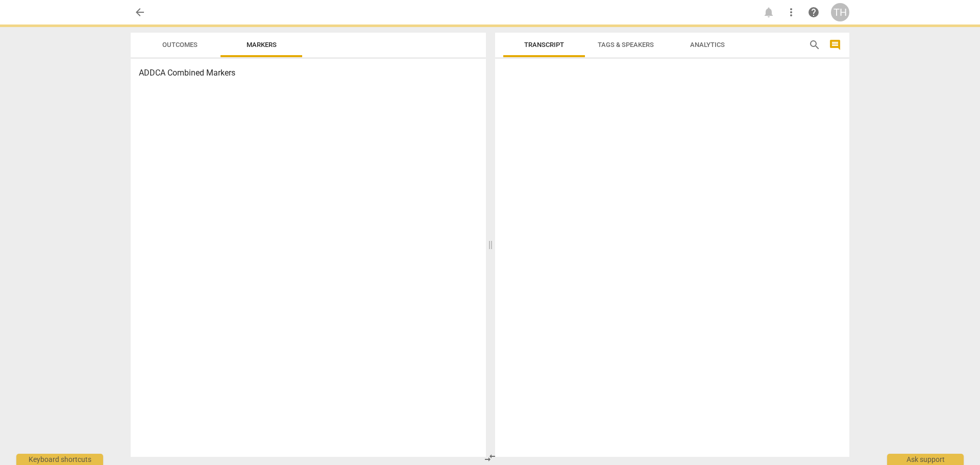 The width and height of the screenshot is (980, 465). I want to click on a: Help, so click(814, 13).